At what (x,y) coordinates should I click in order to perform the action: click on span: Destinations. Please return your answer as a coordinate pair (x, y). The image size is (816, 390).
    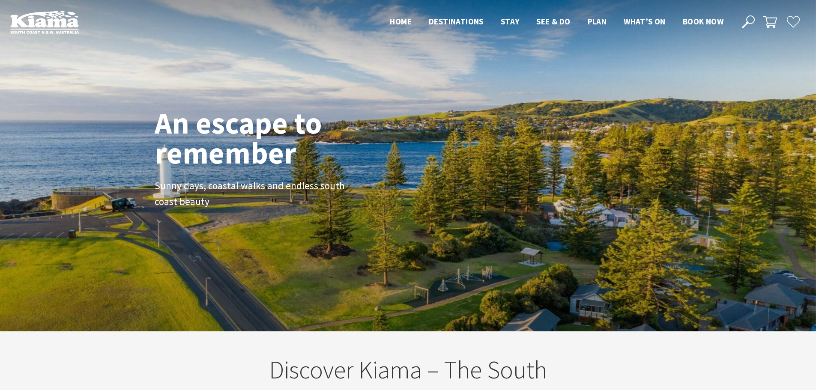
    Looking at the image, I should click on (456, 21).